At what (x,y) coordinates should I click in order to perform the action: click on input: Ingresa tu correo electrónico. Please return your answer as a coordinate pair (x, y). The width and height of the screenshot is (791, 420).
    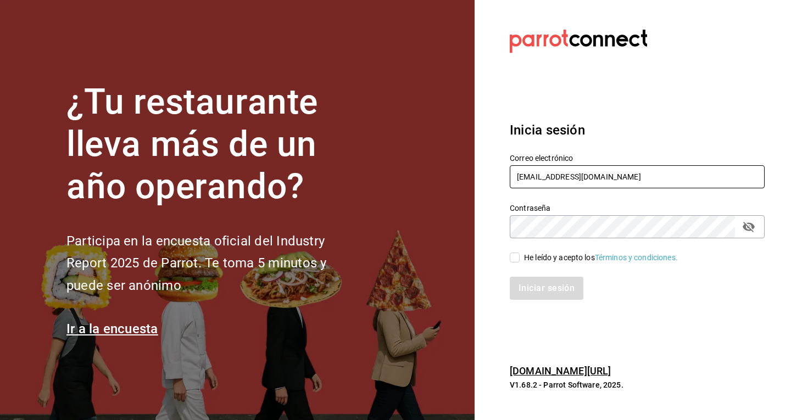
    Looking at the image, I should click on (637, 177).